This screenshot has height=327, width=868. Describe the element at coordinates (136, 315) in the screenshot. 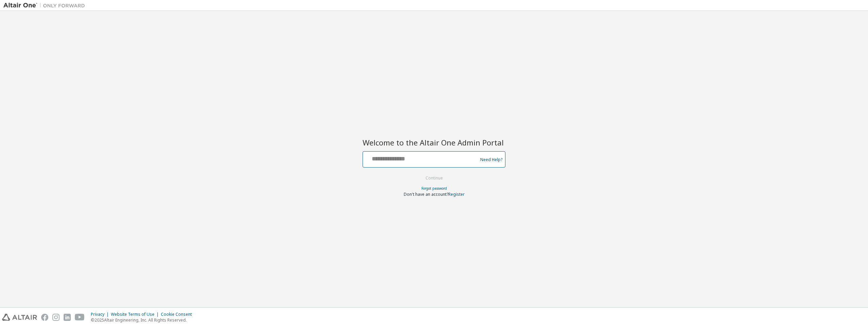

I see `div: Website Terms of Use` at that location.